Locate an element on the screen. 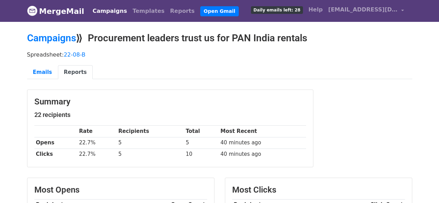 The width and height of the screenshot is (439, 203). a: Open Gmail is located at coordinates (219, 11).